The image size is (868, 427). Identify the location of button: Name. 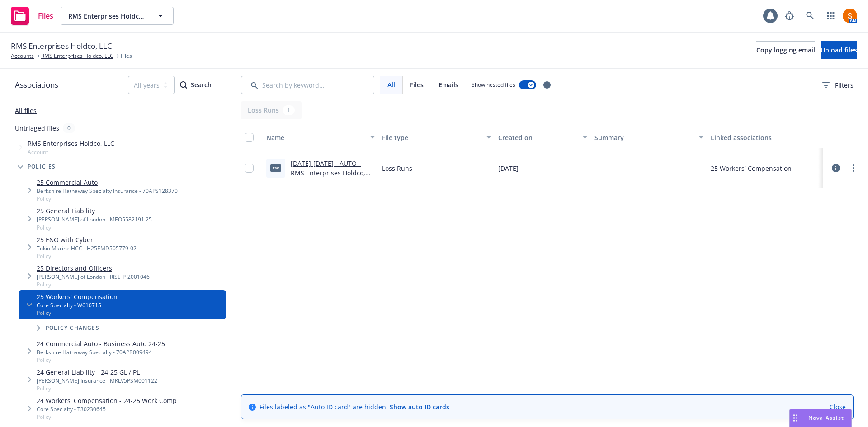
(320, 137).